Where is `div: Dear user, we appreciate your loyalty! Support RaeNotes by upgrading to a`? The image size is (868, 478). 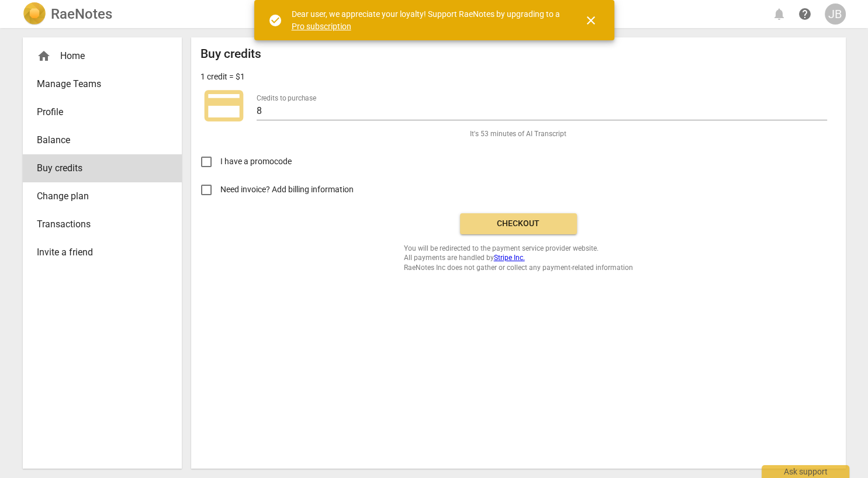
div: Dear user, we appreciate your loyalty! Support RaeNotes by upgrading to a is located at coordinates (427, 20).